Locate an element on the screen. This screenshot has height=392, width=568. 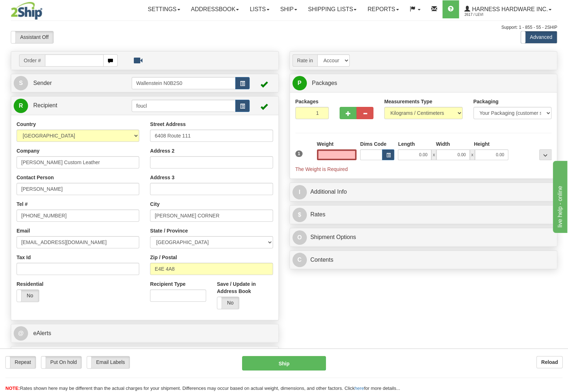
label: Length is located at coordinates (406, 144).